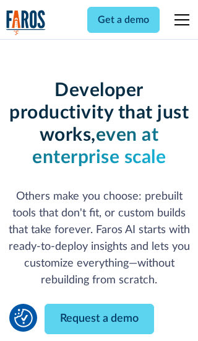 The image size is (198, 341). What do you see at coordinates (24, 318) in the screenshot?
I see `button: Cookie Settings` at bounding box center [24, 318].